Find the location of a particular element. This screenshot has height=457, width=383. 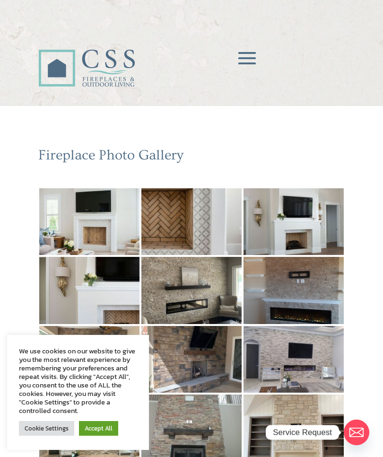

img: 7 is located at coordinates (89, 359).